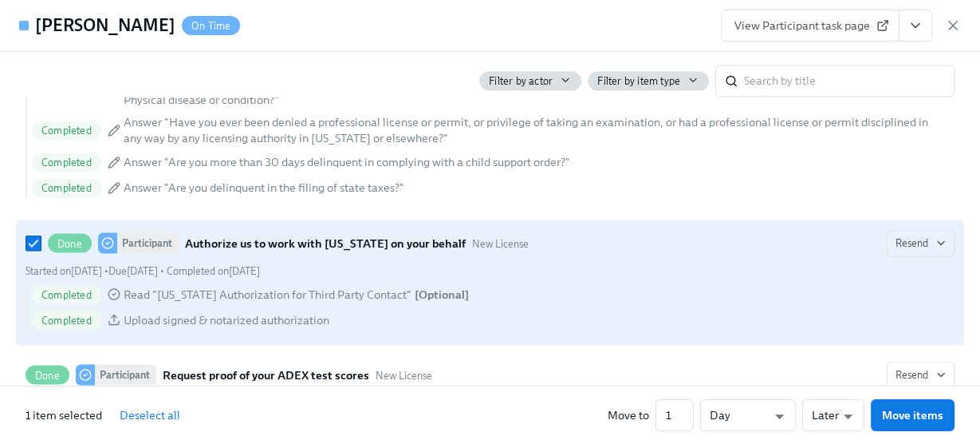 This screenshot has width=980, height=444. What do you see at coordinates (150, 415) in the screenshot?
I see `span: Deselect all` at bounding box center [150, 415].